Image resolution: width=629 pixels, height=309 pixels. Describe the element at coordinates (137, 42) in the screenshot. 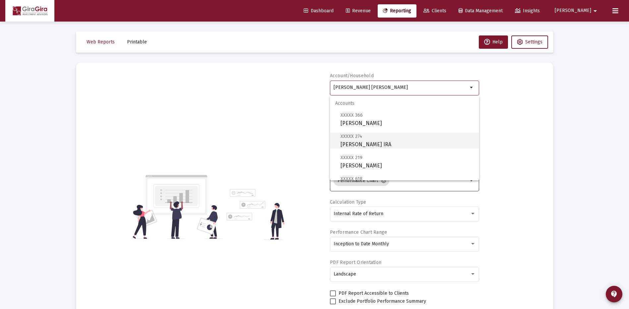

I see `span: Printable` at that location.